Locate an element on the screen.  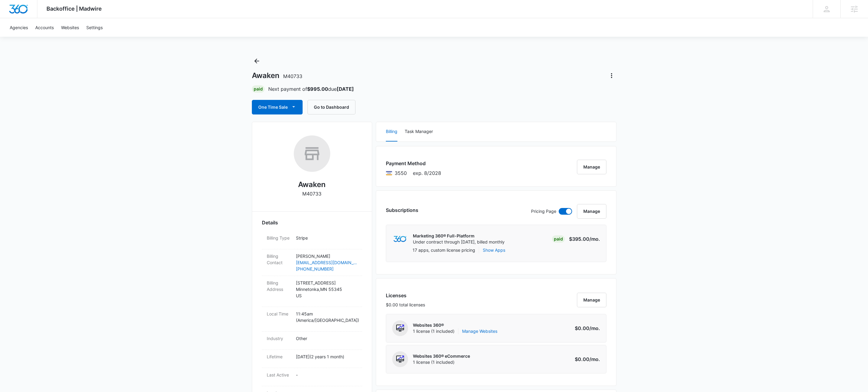
div: Billing TypeStripe is located at coordinates (312, 240).